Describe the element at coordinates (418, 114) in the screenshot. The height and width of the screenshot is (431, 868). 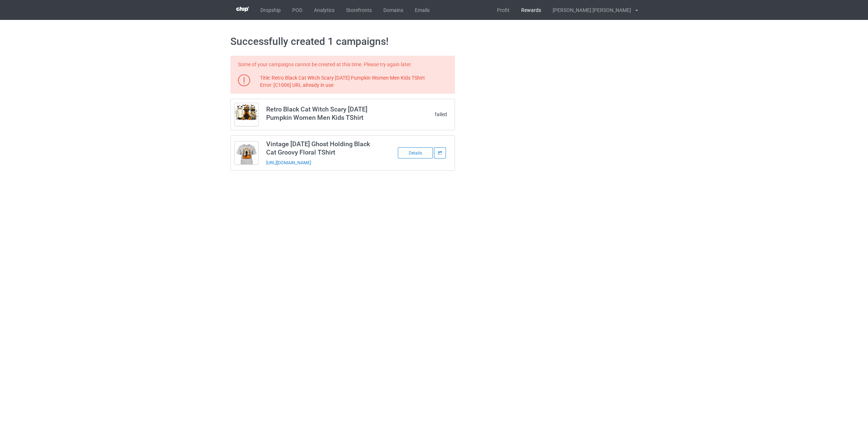
I see `div: failed` at that location.